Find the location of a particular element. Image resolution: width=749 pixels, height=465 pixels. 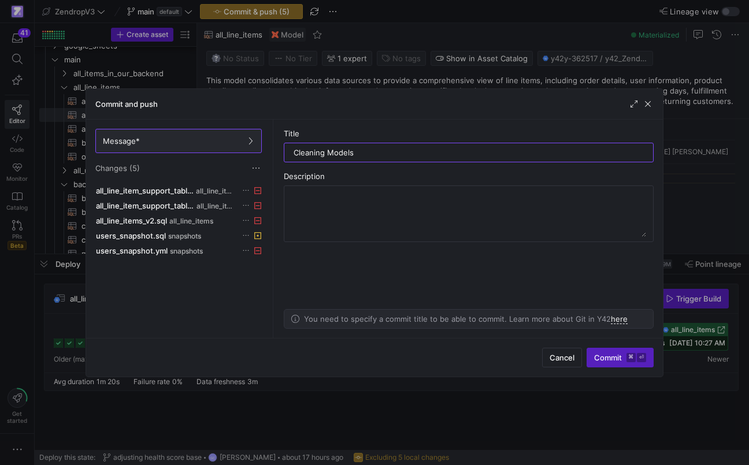

span: users_snapshot.yml is located at coordinates (132, 251).